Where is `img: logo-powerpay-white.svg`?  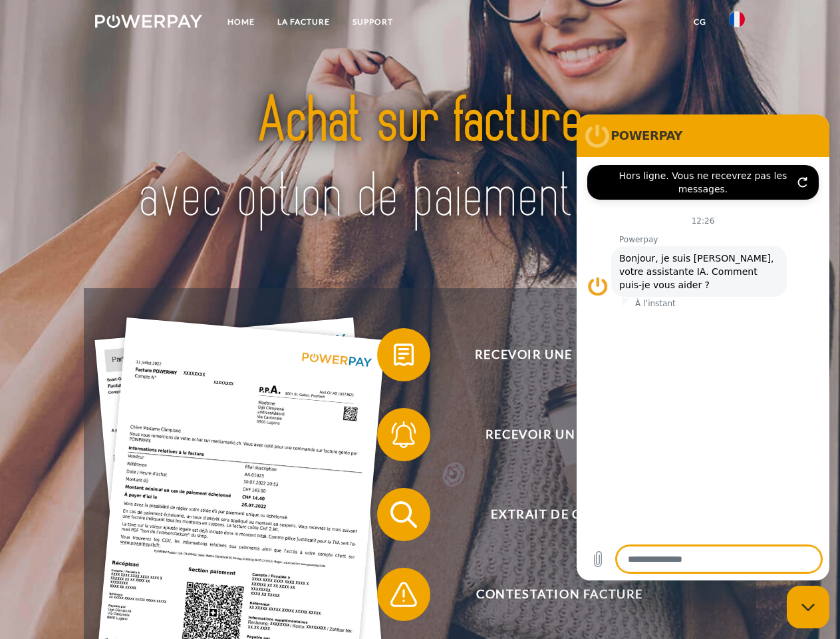 img: logo-powerpay-white.svg is located at coordinates (148, 21).